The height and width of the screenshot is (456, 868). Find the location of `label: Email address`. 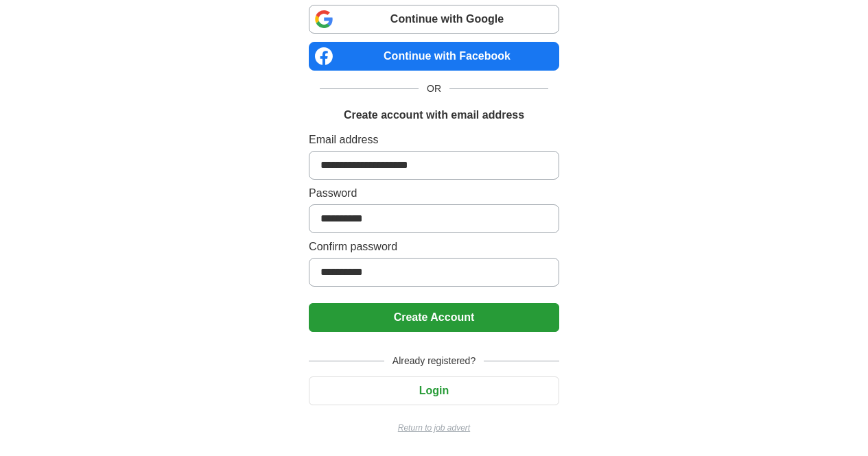

label: Email address is located at coordinates (433, 140).